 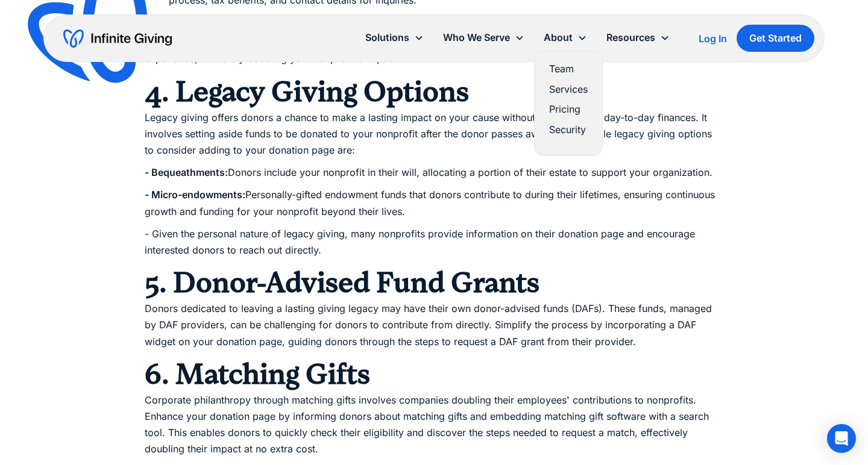 I want to click on p: Donors dedicated to leaving a lasting giving legacy may have their own donor-advised funds (DAFs)..., so click(x=434, y=326).